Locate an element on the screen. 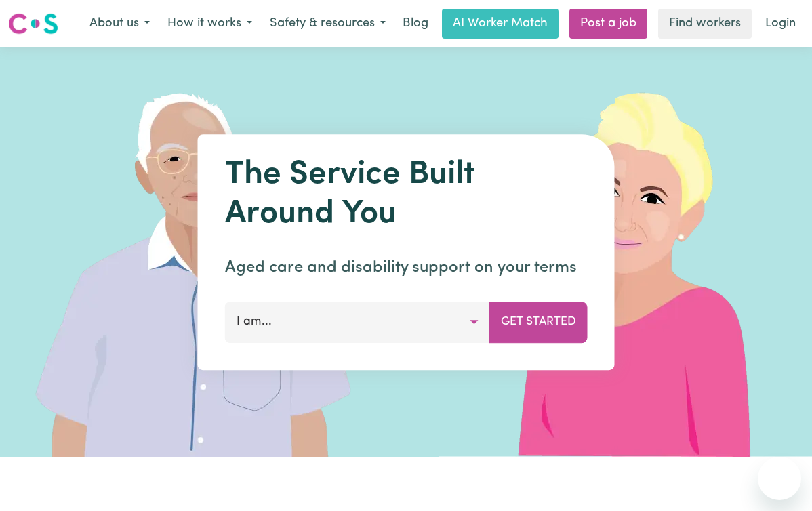 The width and height of the screenshot is (812, 511). img: Careseekers logo is located at coordinates (33, 24).